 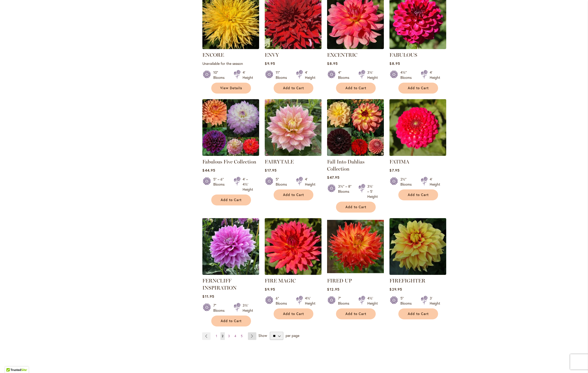 What do you see at coordinates (333, 289) in the screenshot?
I see `span: $12.95` at bounding box center [333, 289].